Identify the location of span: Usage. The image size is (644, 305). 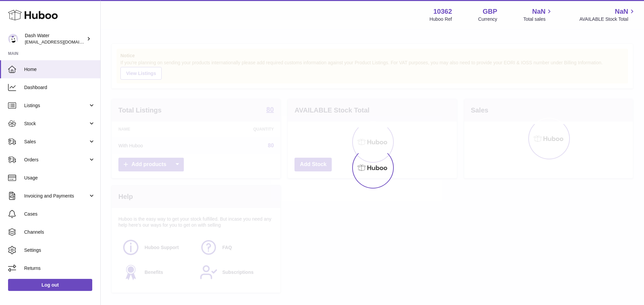
(59, 178).